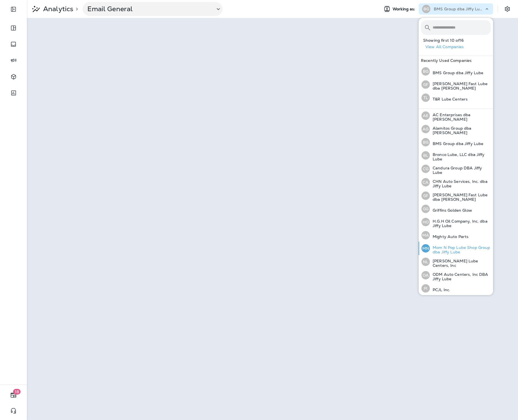 This screenshot has height=420, width=518. Describe the element at coordinates (57, 9) in the screenshot. I see `p: Analytics` at that location.